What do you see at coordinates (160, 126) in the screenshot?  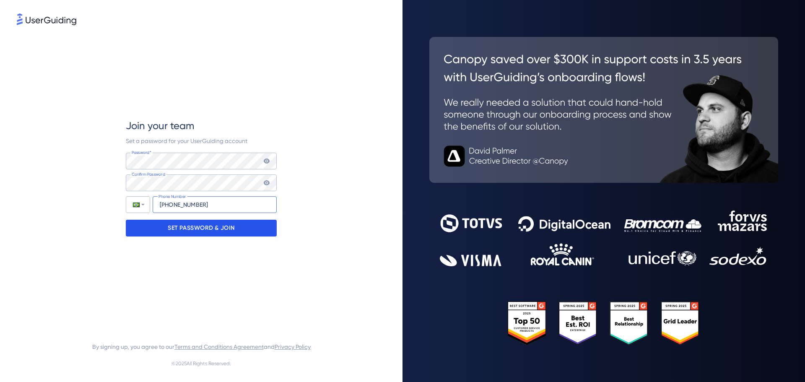 I see `span: Join your team` at bounding box center [160, 126].